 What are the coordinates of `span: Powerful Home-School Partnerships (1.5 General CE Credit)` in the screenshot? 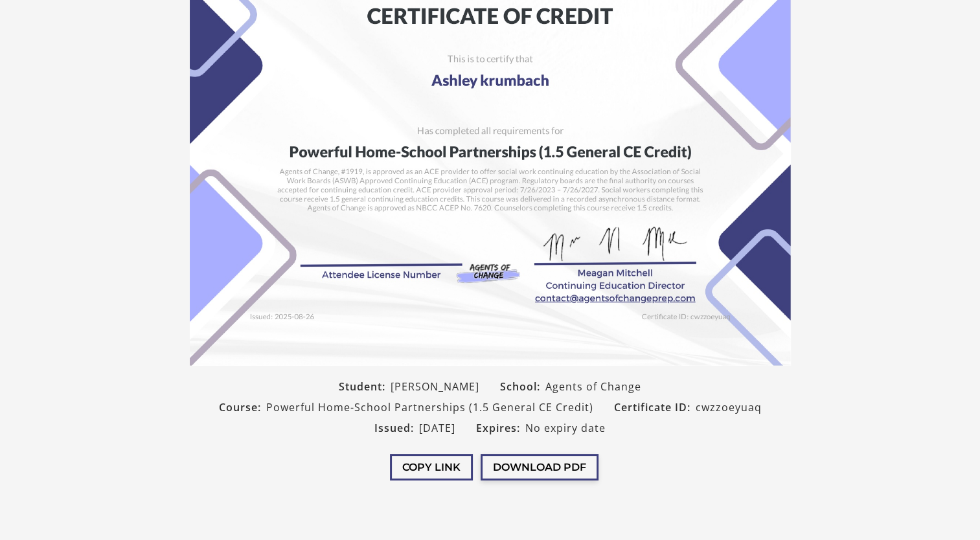 It's located at (430, 407).